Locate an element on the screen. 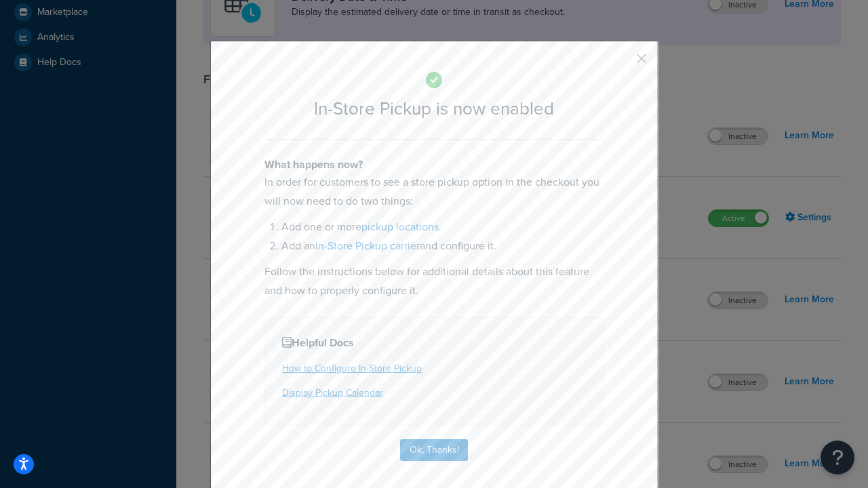  h2: In-Store Pickup is now enabled is located at coordinates (434, 109).